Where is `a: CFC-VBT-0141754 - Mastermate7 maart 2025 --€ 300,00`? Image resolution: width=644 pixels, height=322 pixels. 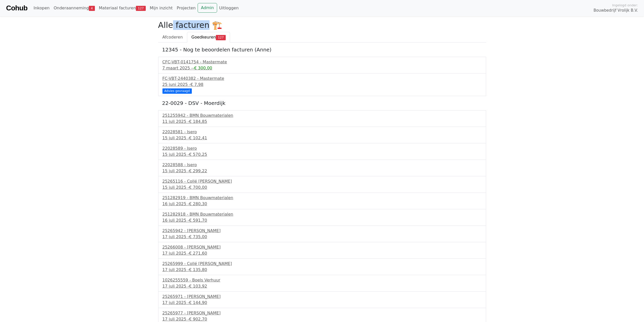
a: CFC-VBT-0141754 - Mastermate7 maart 2025 --€ 300,00 is located at coordinates (322, 65).